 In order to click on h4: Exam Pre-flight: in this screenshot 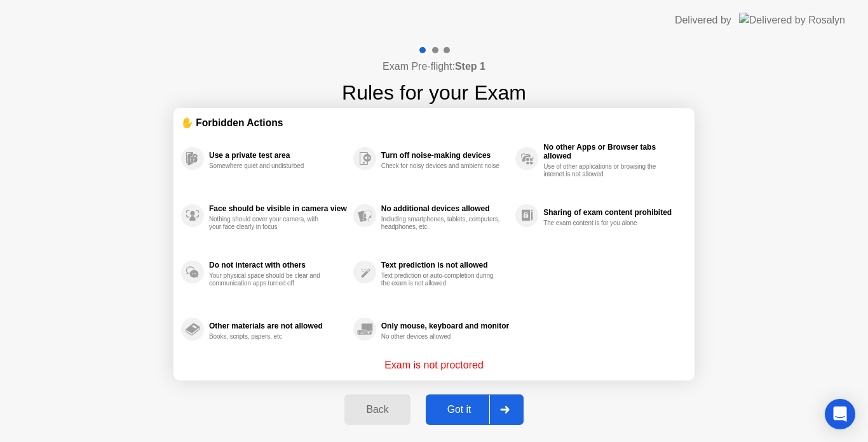, I will do `click(434, 67)`.